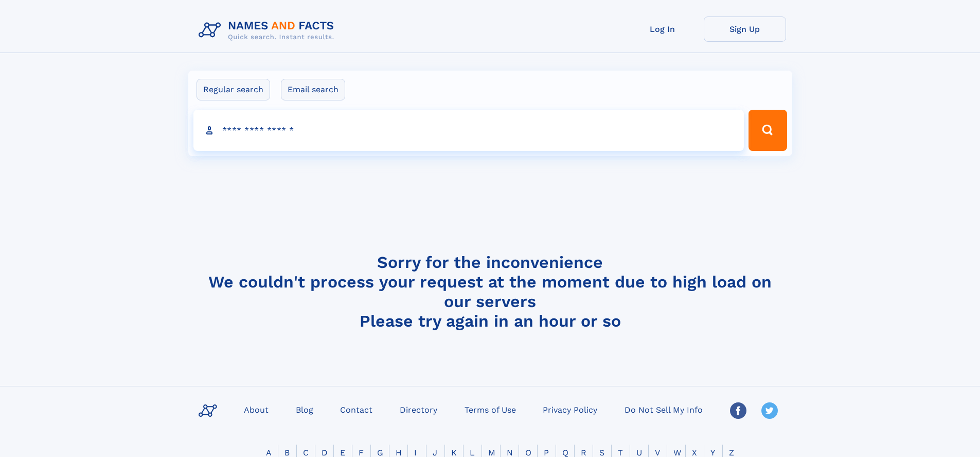  I want to click on a: Contact, so click(356, 409).